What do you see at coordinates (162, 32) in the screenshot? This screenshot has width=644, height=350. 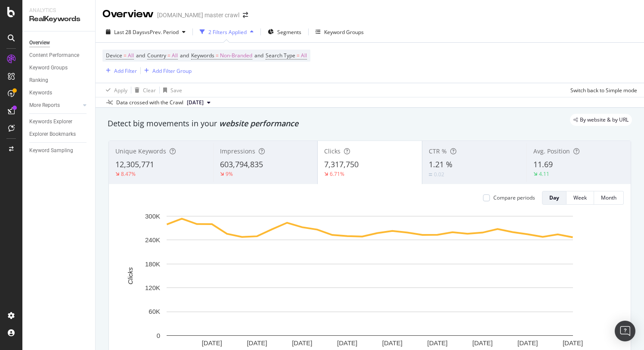 I see `span: vs Prev. Period` at bounding box center [162, 32].